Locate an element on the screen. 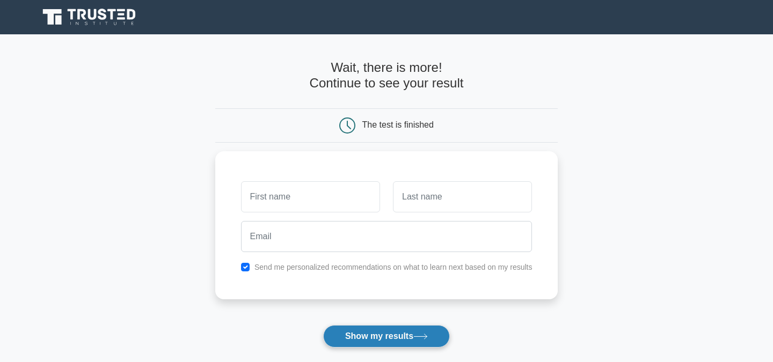  h4: Wait, there is more! Continue to see your result is located at coordinates (387, 76).